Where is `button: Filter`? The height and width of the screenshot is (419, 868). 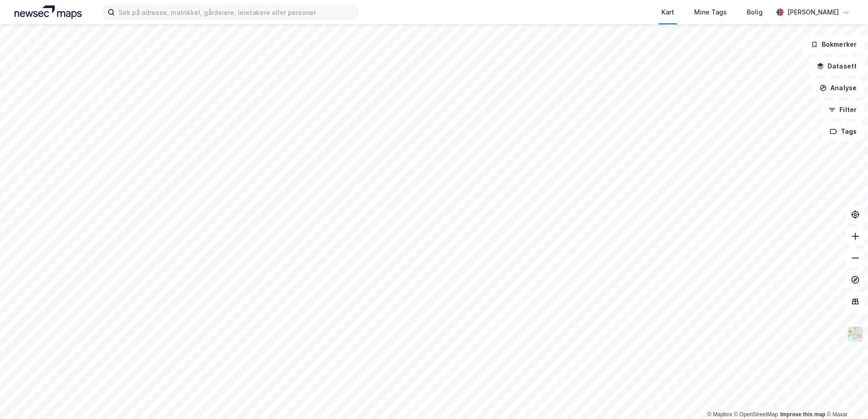 button: Filter is located at coordinates (842, 110).